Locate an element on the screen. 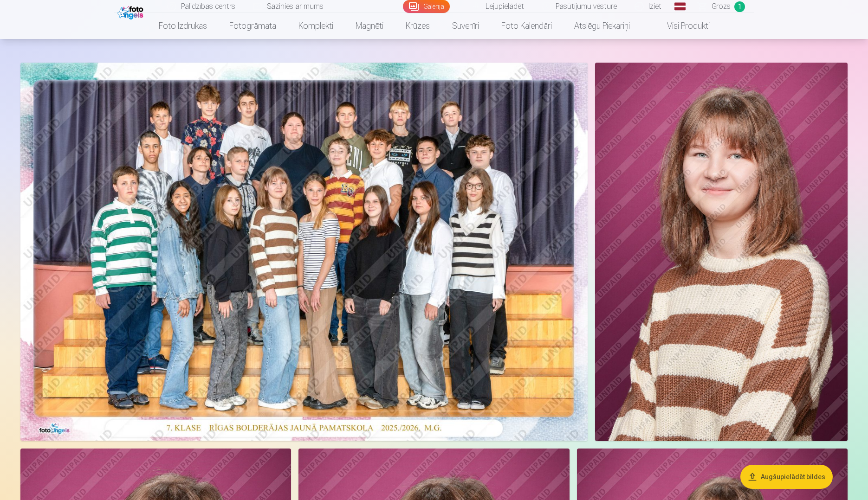 The image size is (868, 500). img: /fa1 is located at coordinates (132, 12).